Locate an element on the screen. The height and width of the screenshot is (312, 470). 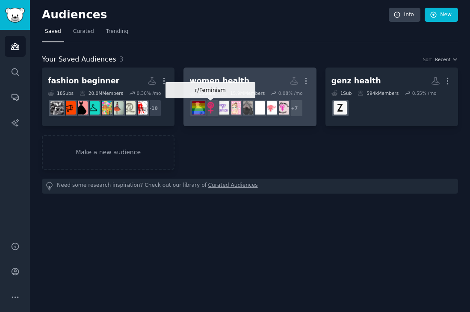
div: 594k Members is located at coordinates (378, 93).